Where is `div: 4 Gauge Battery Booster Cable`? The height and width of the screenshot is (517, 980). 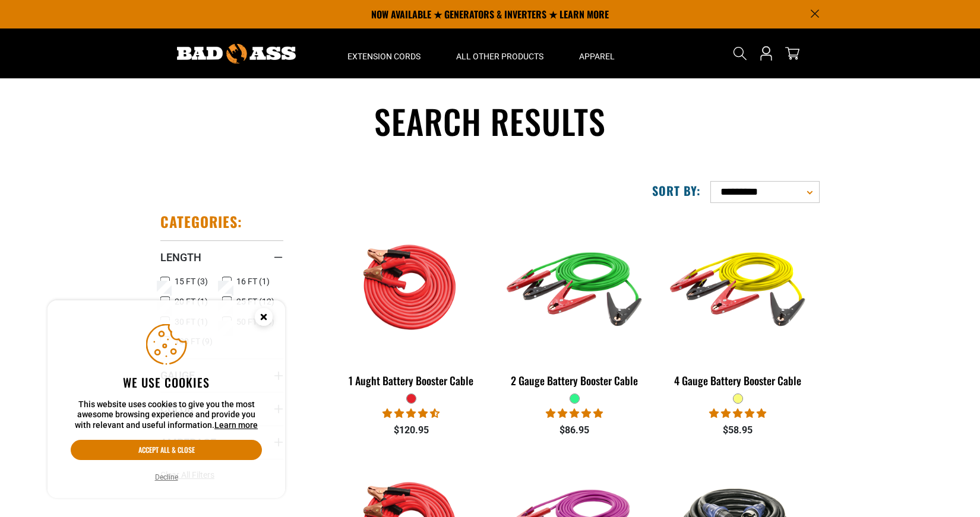 div: 4 Gauge Battery Booster Cable is located at coordinates (738, 380).